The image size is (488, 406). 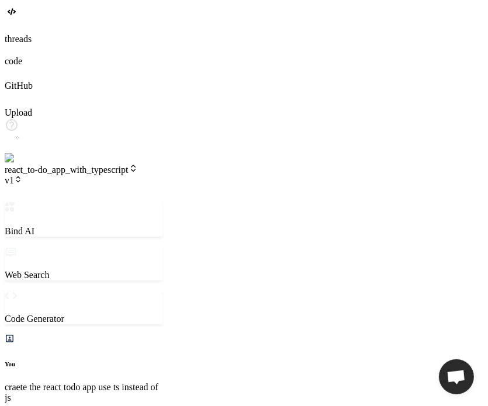 What do you see at coordinates (23, 158) in the screenshot?
I see `img: settings` at bounding box center [23, 158].